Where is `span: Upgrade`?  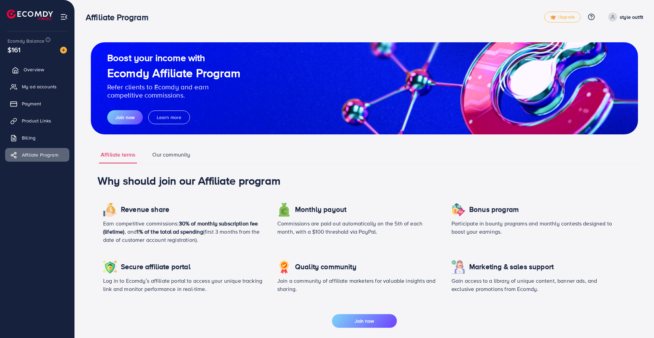
span: Upgrade is located at coordinates (562, 17).